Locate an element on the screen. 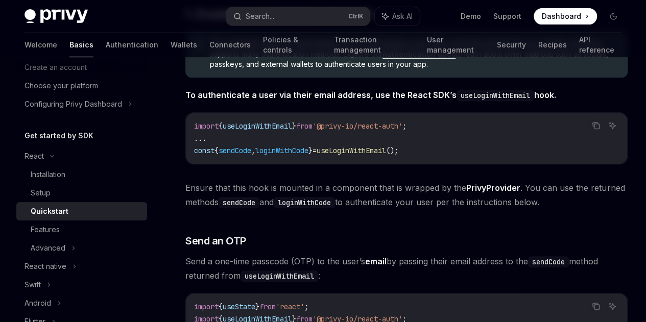  a: PrivyProvider is located at coordinates (493, 188).